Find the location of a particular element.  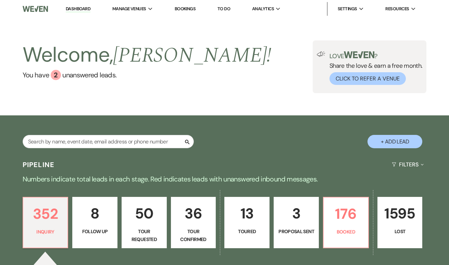

p: Proposal Sent is located at coordinates (296, 231).